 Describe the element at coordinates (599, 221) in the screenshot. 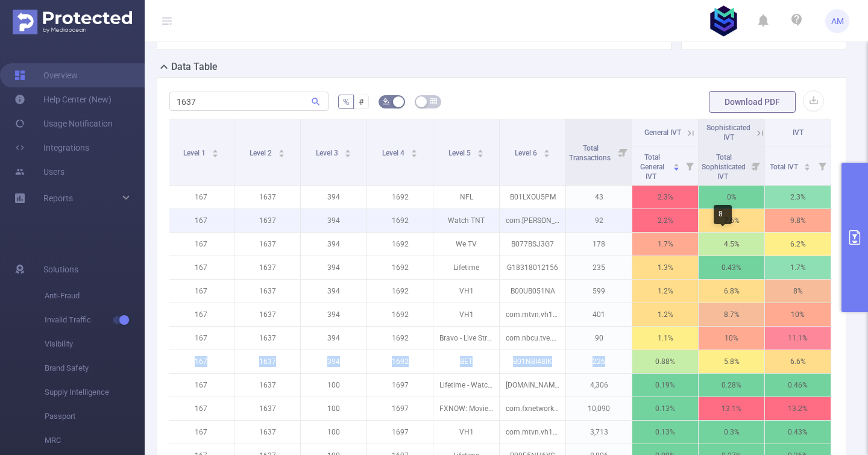

I see `p: 92` at that location.